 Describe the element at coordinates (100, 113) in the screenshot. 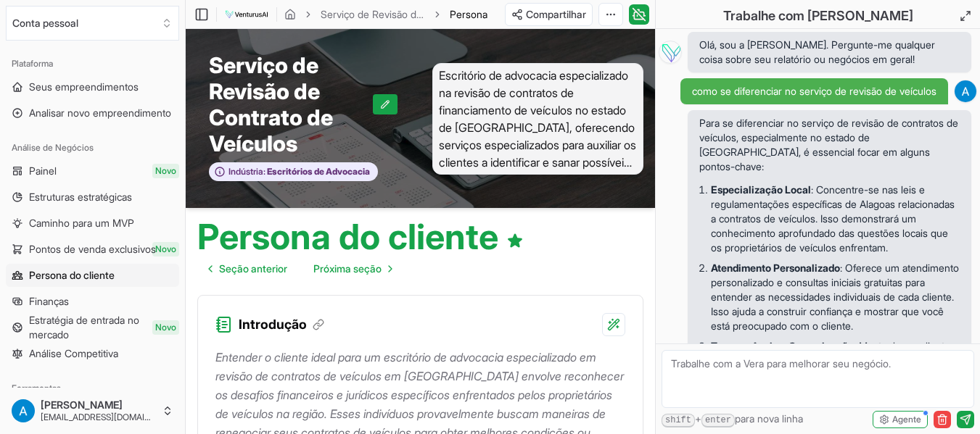

I see `font: Analisar novo empreendimento` at that location.